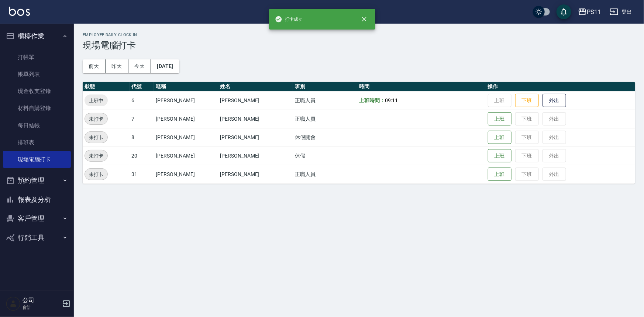 The image size is (644, 317). Describe the element at coordinates (621, 12) in the screenshot. I see `button: 登出` at that location.